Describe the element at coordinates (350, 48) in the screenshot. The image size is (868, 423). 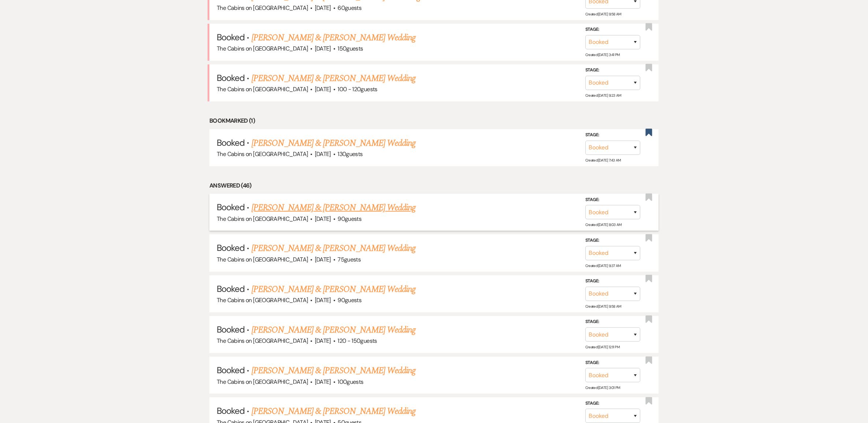
I see `span: 150 guests` at that location.